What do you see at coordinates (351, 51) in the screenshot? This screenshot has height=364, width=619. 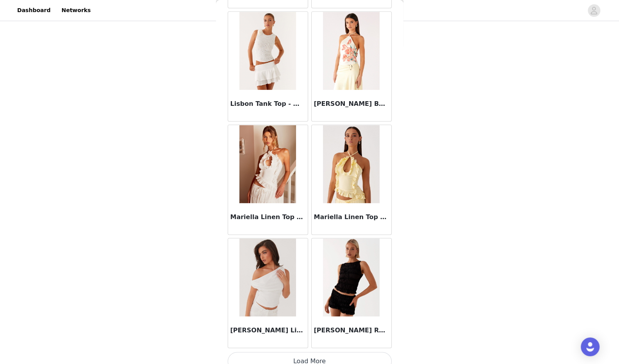 I see `img: Loreta Beaded Tie Back Top - Siena Floral` at bounding box center [351, 51].